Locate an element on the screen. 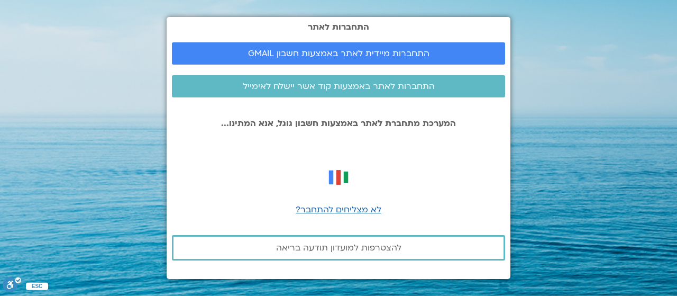 Image resolution: width=677 pixels, height=296 pixels. h2: התחברות לאתר is located at coordinates (338, 27).